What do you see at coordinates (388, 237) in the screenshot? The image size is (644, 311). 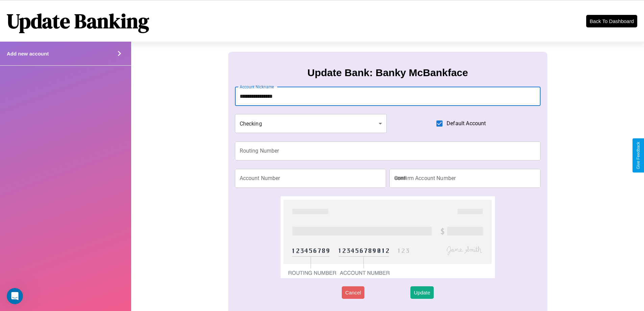 I see `img: check` at bounding box center [388, 237].